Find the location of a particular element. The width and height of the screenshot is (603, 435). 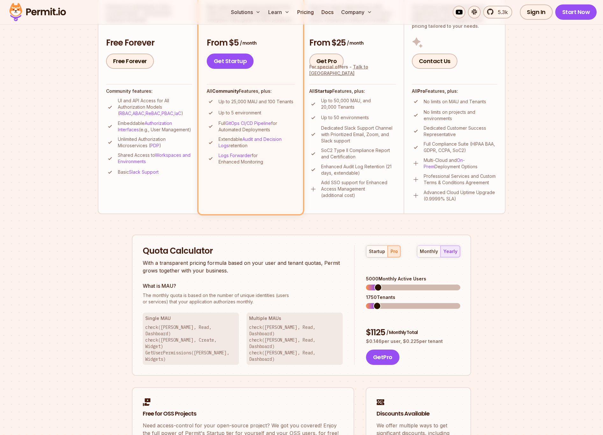

h3: What is MAU? is located at coordinates (243, 286).